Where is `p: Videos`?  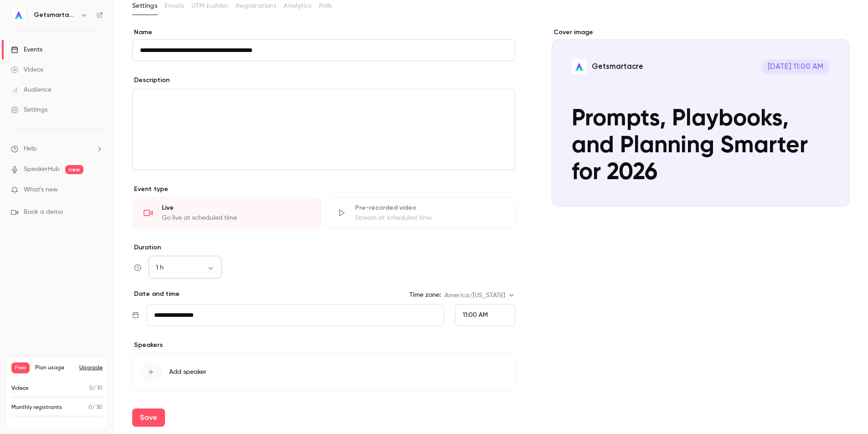
p: Videos is located at coordinates (20, 388).